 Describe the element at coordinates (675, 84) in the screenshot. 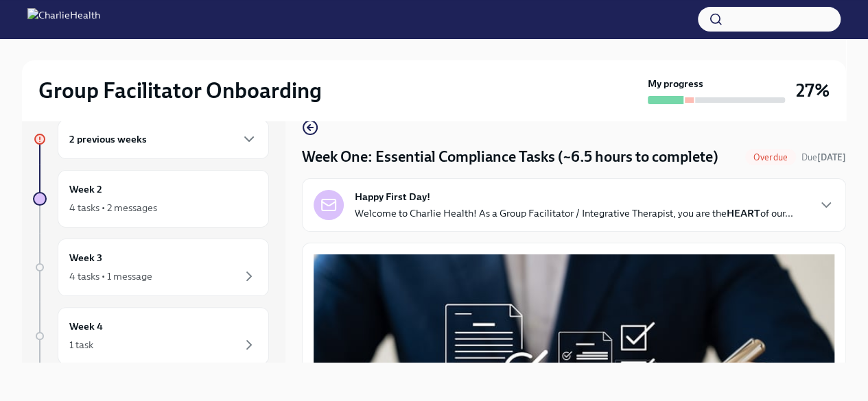

I see `strong: My progress` at that location.